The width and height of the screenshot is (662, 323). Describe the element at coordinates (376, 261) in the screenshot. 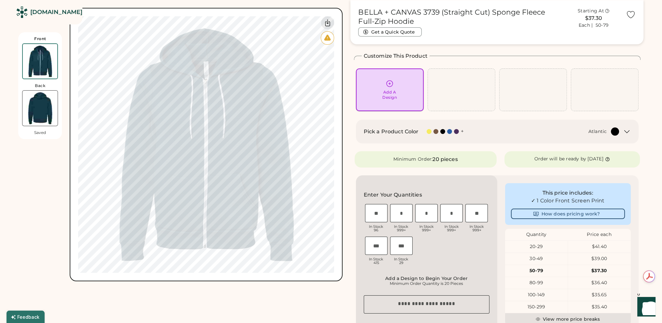

I see `div: In Stock 415` at that location.